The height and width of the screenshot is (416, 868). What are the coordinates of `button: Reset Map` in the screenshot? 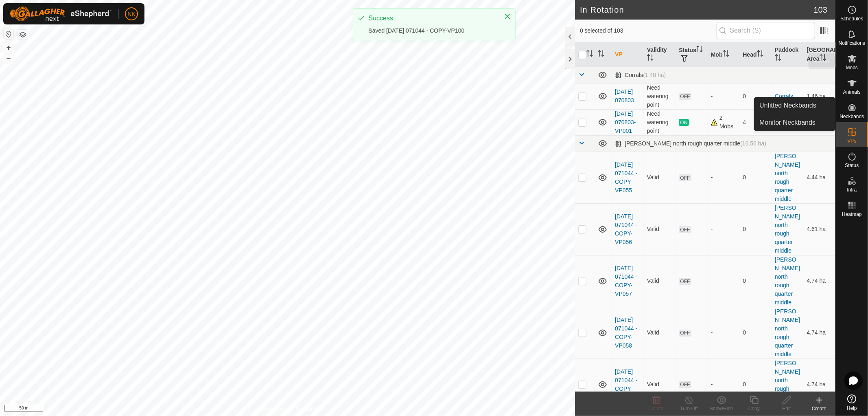 It's located at (9, 35).